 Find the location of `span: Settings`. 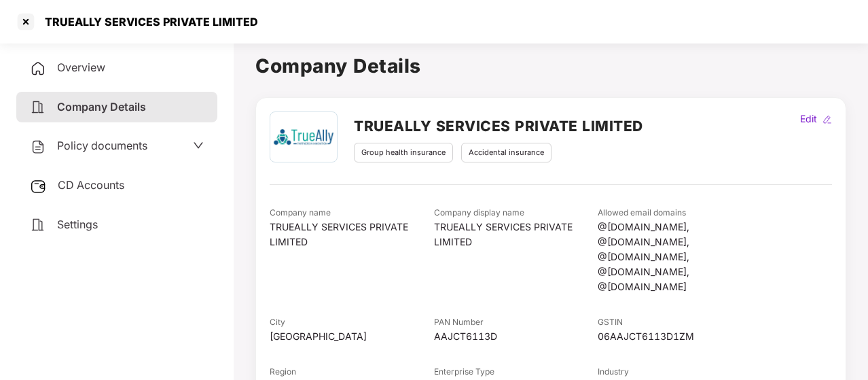

span: Settings is located at coordinates (78, 224).